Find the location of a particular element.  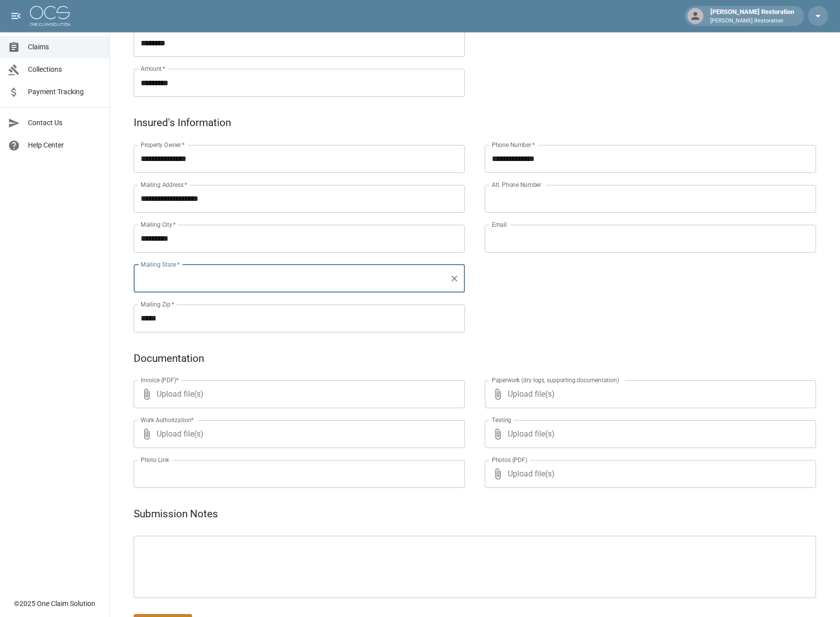

label: Property Owner is located at coordinates (163, 144).